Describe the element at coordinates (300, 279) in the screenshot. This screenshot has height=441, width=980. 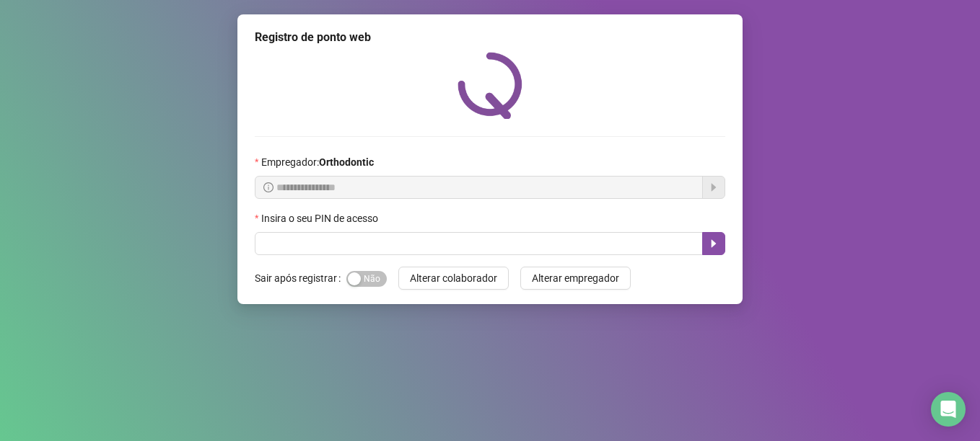
I see `label: Sair após registrar` at that location.